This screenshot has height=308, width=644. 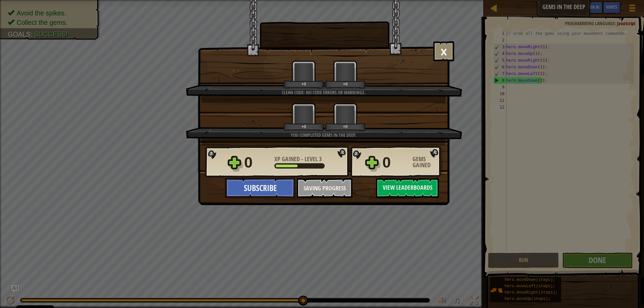 I want to click on span: Level, so click(x=311, y=159).